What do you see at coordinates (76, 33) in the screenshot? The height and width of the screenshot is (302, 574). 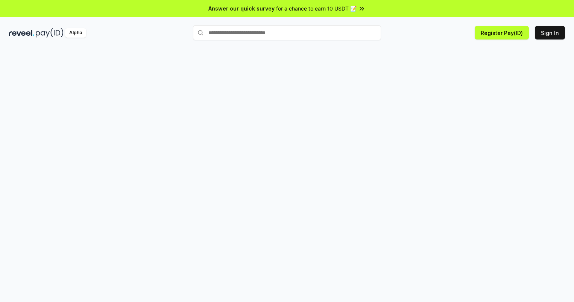 I see `div: Alpha` at bounding box center [76, 33].